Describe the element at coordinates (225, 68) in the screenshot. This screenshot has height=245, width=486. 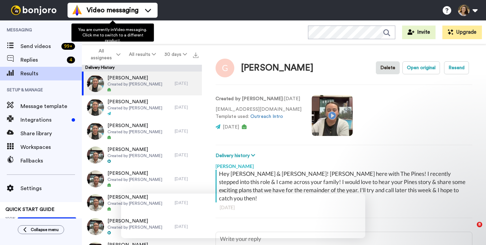
I see `img: Image of Jane Miller` at that location.